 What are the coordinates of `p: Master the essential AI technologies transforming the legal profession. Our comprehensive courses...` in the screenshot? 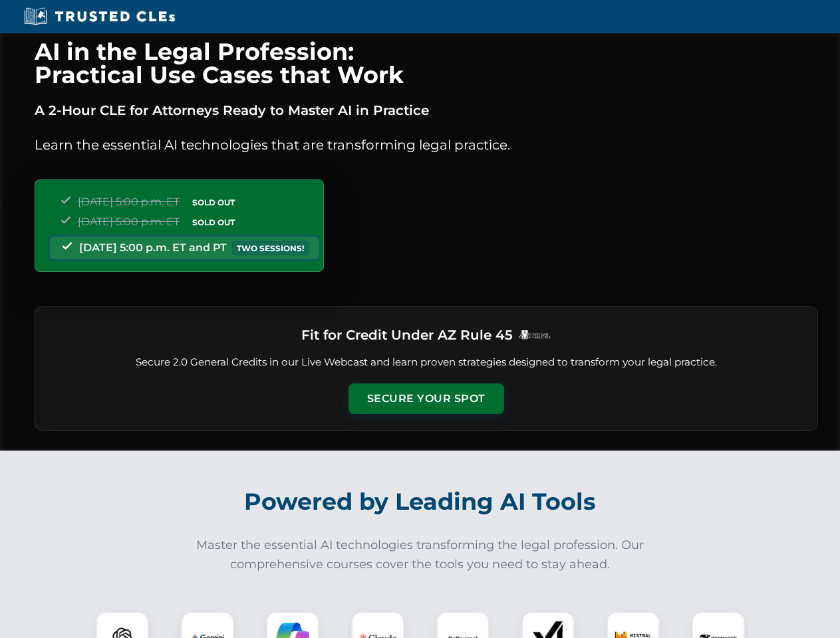 It's located at (420, 555).